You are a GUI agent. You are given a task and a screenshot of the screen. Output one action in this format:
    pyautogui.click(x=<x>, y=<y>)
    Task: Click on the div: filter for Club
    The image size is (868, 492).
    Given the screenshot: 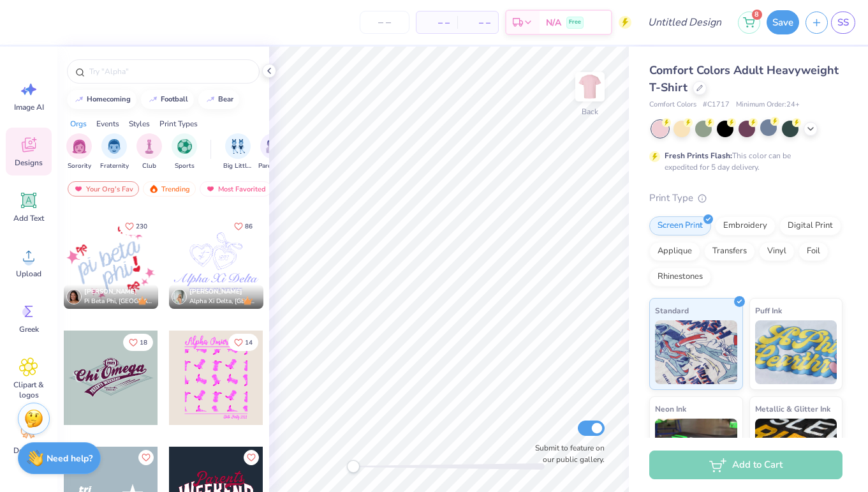 What is the action you would take?
    pyautogui.click(x=149, y=152)
    